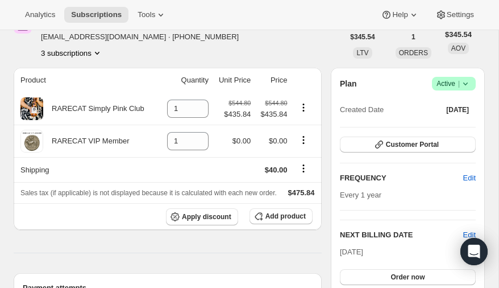 This screenshot has height=288, width=499. Describe the element at coordinates (400, 15) in the screenshot. I see `span: Help` at that location.